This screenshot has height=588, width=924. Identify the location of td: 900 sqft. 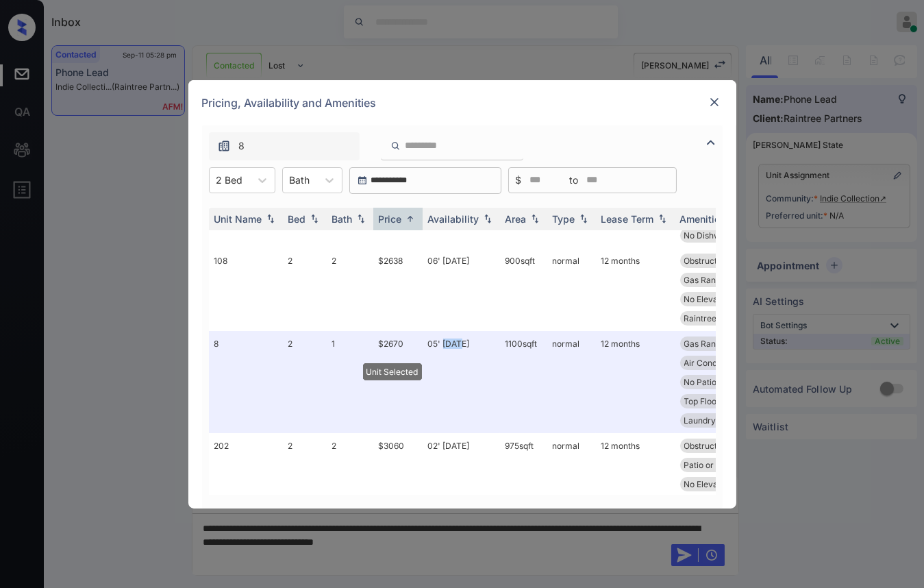
(523, 289).